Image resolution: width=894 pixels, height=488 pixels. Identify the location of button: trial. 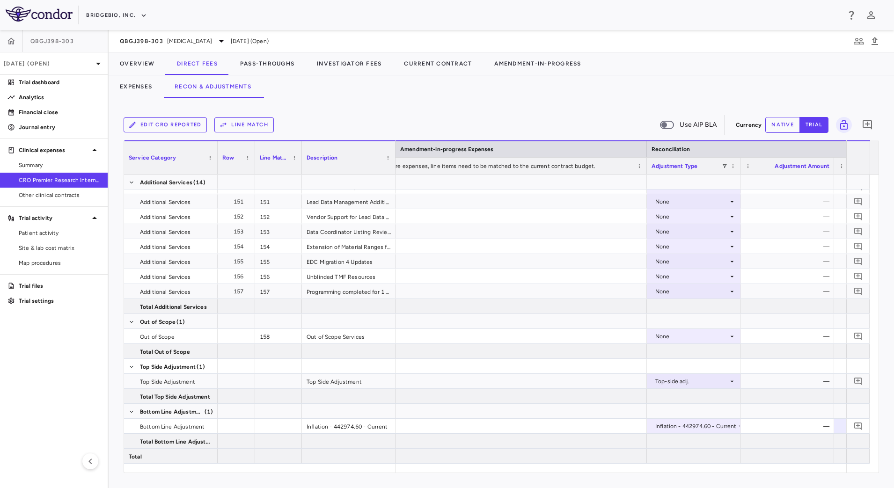
(814, 125).